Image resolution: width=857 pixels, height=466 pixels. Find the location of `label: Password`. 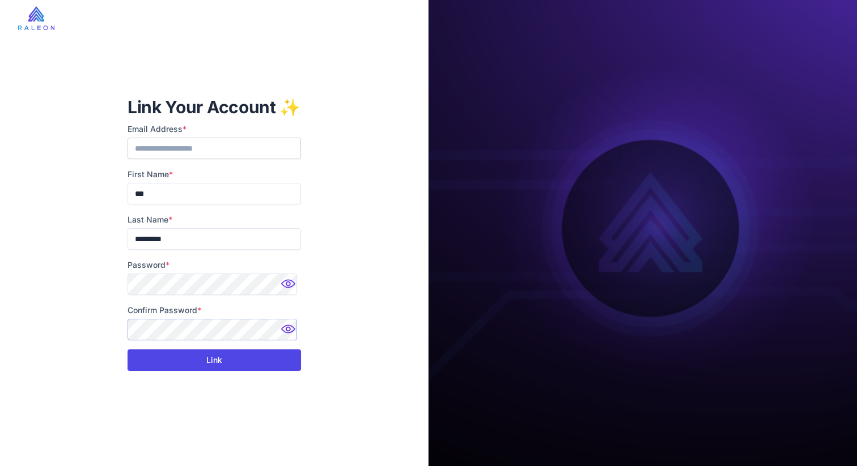

label: Password is located at coordinates (214, 265).